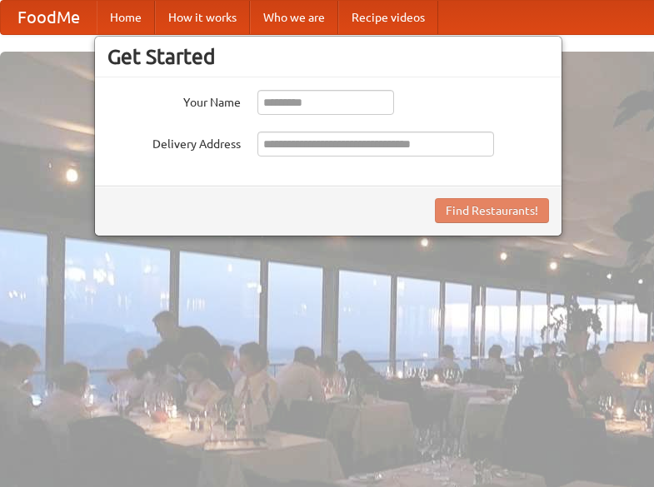 This screenshot has width=654, height=487. I want to click on a: Recipe videos, so click(388, 17).